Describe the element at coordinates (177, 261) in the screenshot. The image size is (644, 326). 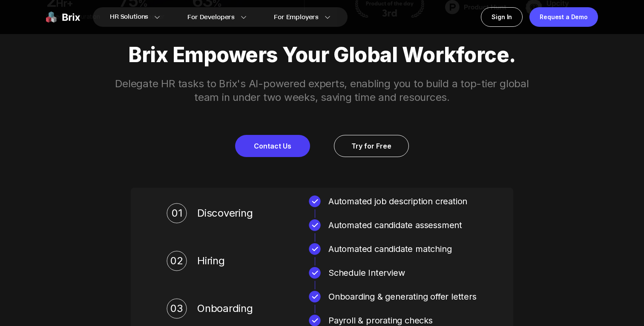
I see `div: 02` at that location.